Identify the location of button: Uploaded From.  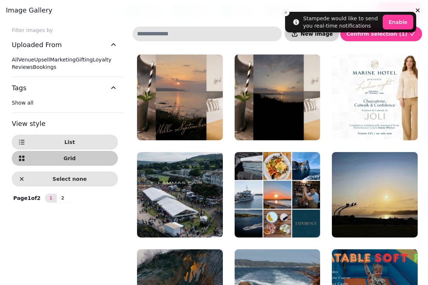
(65, 45).